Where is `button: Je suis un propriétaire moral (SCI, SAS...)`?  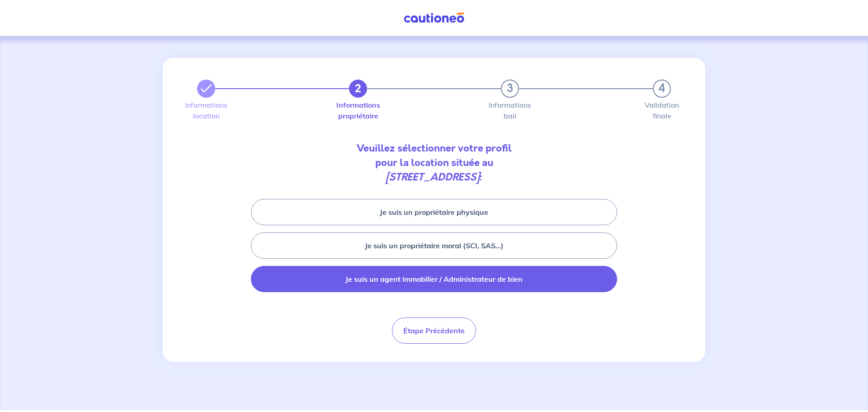 button: Je suis un propriétaire moral (SCI, SAS...) is located at coordinates (434, 246).